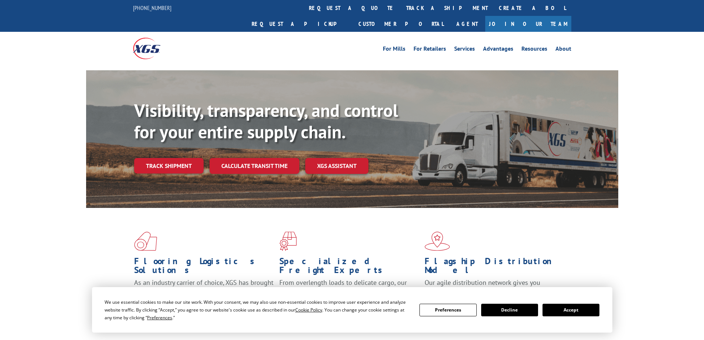  I want to click on img: xgs-icon-focused-on-flooring-red, so click(288, 241).